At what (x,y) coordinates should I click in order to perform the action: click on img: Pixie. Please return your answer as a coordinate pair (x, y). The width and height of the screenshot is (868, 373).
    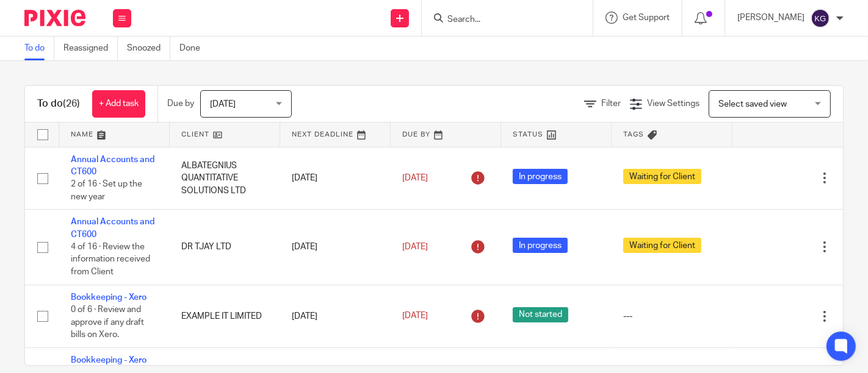
    Looking at the image, I should click on (55, 18).